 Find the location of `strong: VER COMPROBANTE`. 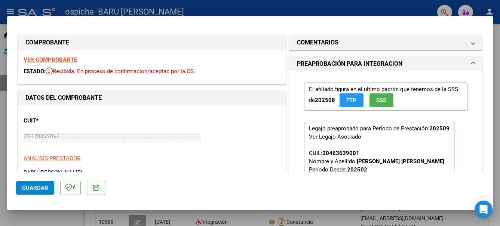

strong: VER COMPROBANTE is located at coordinates (50, 60).